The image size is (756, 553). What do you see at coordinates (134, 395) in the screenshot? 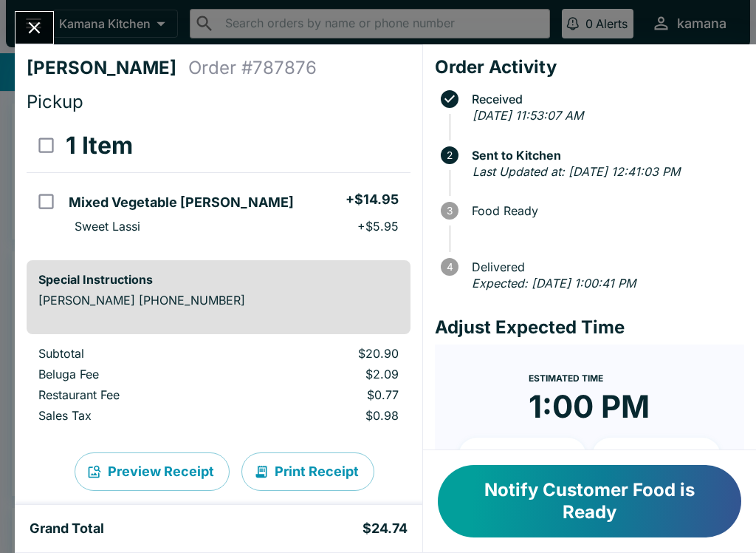
I see `p: Restaurant Fee` at bounding box center [134, 395].